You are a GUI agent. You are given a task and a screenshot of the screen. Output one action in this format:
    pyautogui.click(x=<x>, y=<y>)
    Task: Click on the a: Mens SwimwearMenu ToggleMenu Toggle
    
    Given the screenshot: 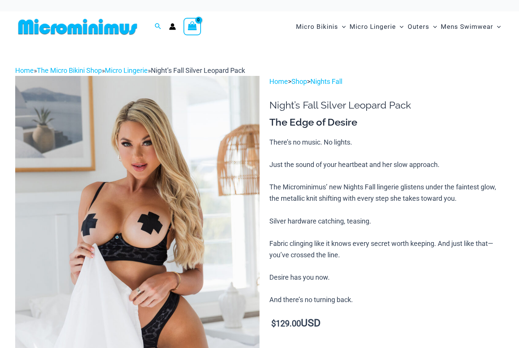 What is the action you would take?
    pyautogui.click(x=470, y=27)
    